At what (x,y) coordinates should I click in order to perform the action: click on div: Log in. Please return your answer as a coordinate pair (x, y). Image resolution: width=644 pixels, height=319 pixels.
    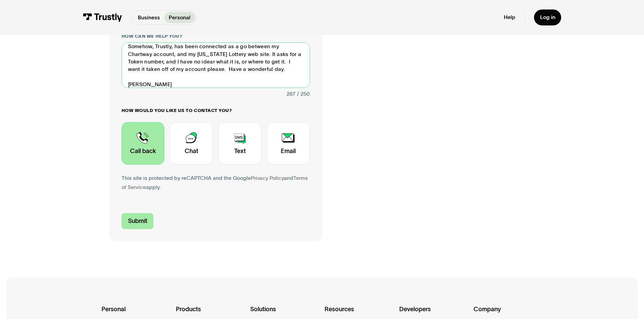
    Looking at the image, I should click on (548, 17).